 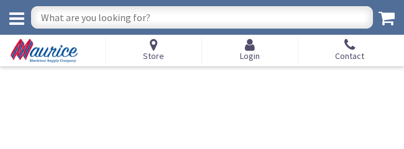 I want to click on span: Contact, so click(x=349, y=56).